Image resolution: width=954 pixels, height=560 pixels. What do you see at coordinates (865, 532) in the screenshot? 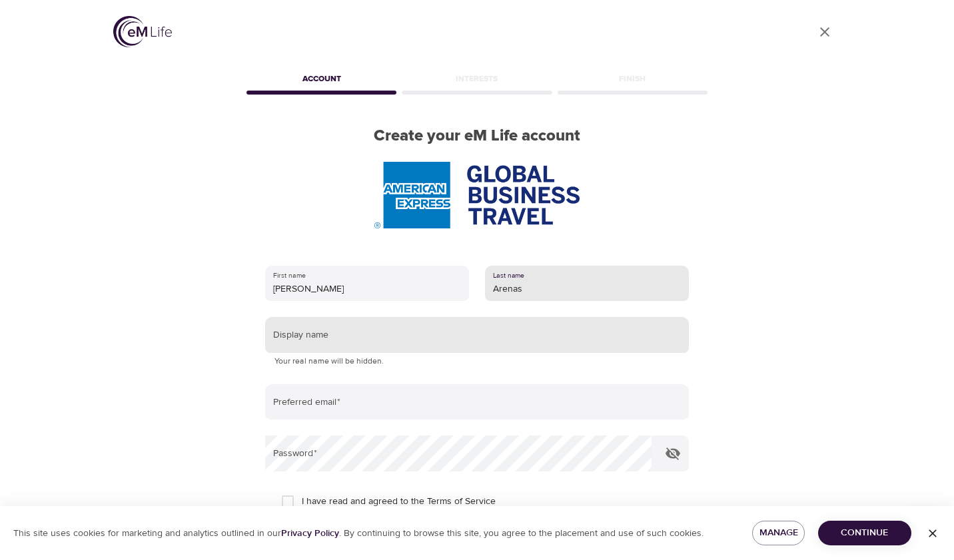
I see `span: Continue` at bounding box center [865, 532].